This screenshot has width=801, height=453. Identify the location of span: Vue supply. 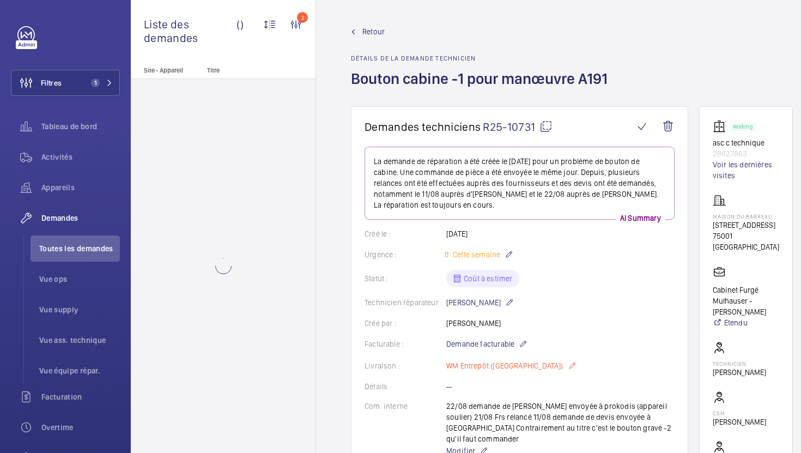
(80, 310).